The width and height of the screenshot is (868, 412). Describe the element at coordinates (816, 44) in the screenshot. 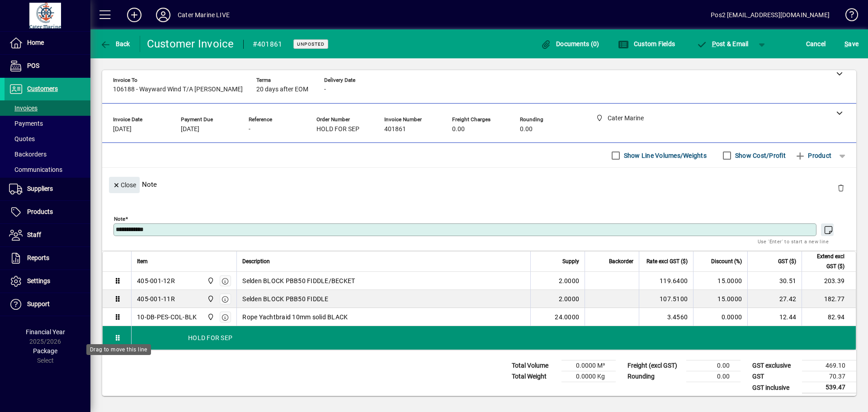

I see `span: Cancel` at that location.